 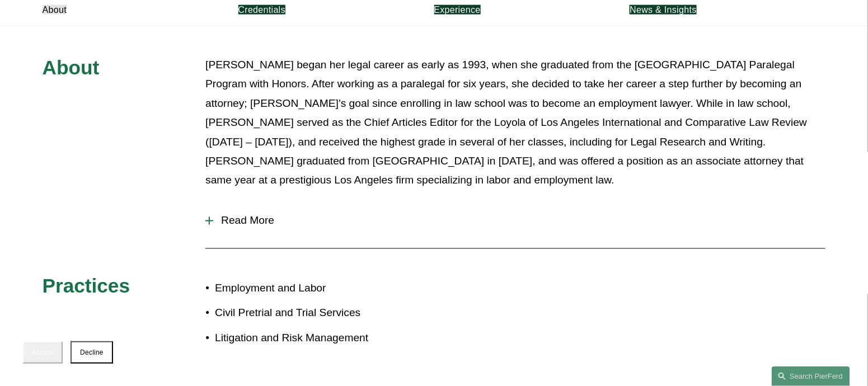 What do you see at coordinates (262, 10) in the screenshot?
I see `a: Credentials` at bounding box center [262, 10].